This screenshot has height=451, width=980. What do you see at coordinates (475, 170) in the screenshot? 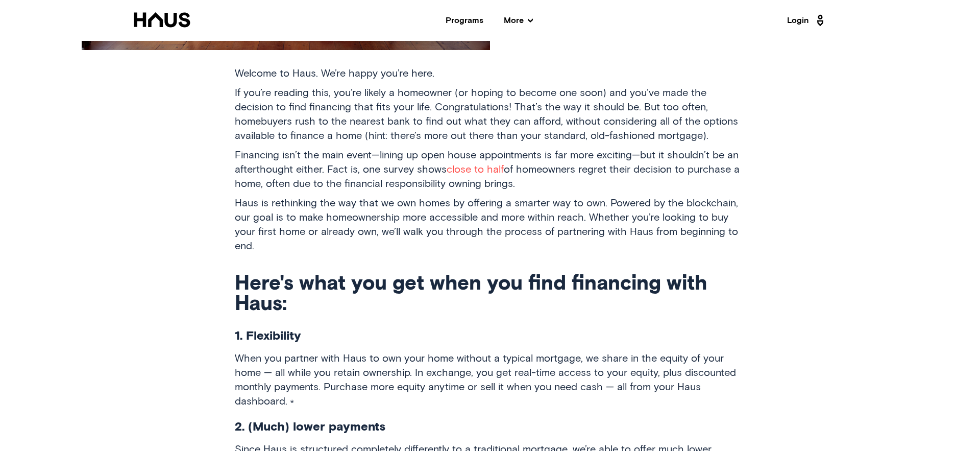
I see `a: close to half` at bounding box center [475, 170].